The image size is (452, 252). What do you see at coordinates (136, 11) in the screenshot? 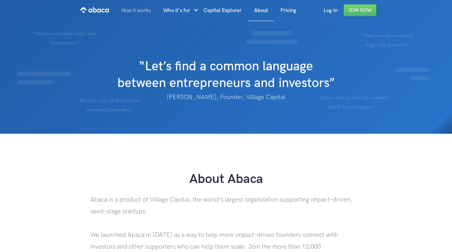
I see `span: How it works` at bounding box center [136, 11].